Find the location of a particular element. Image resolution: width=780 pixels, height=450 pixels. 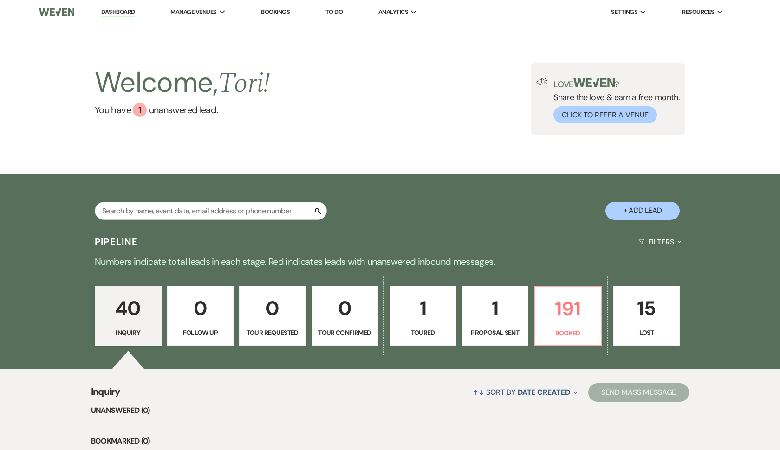

a: 1Proposal Sent is located at coordinates (495, 316).